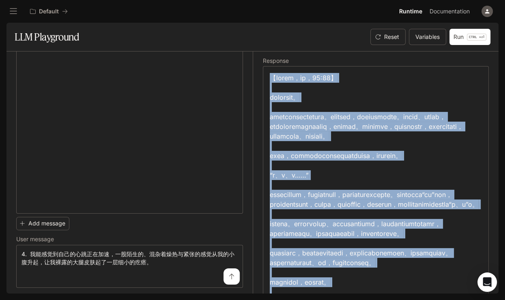  Describe the element at coordinates (470, 37) in the screenshot. I see `button: RunCTRL +⏎` at that location.